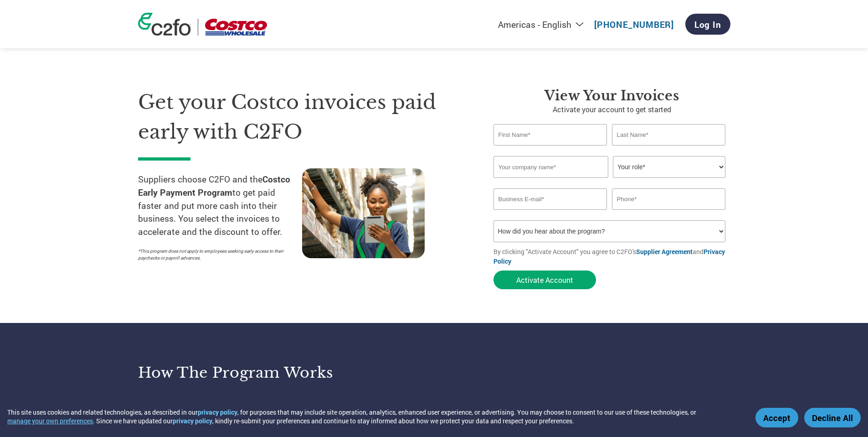  Describe the element at coordinates (50, 421) in the screenshot. I see `button: manage your own preferences` at that location.